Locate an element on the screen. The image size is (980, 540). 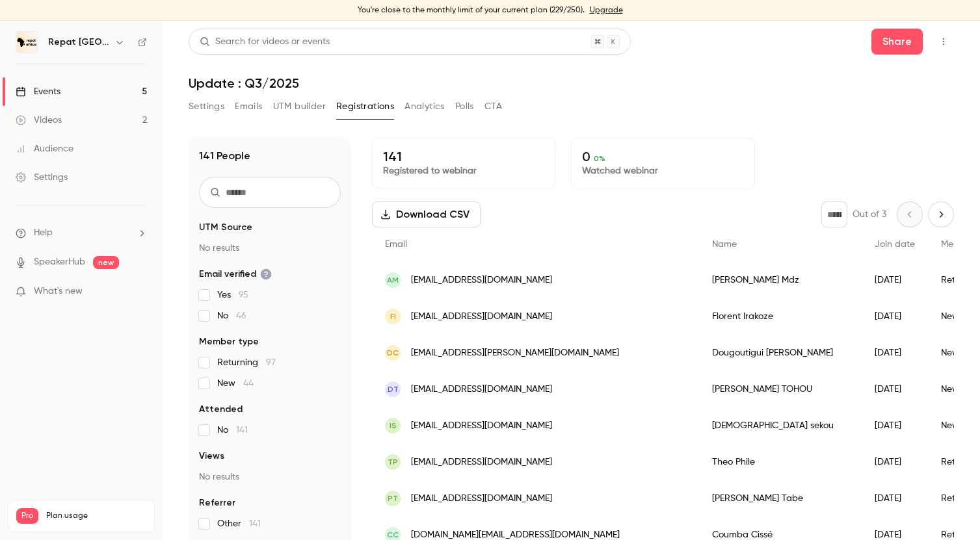
span: Help is located at coordinates (43, 233).